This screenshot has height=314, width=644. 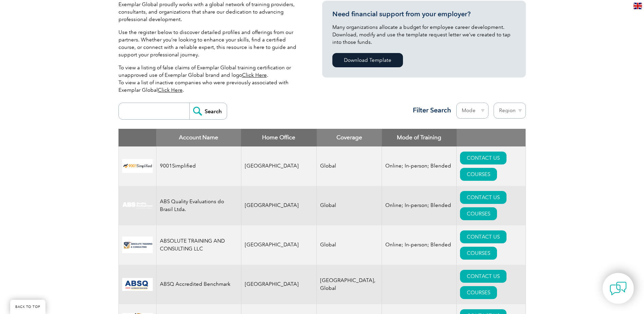 What do you see at coordinates (138, 166) in the screenshot?
I see `img: 37c9c059-616f-eb11-a812-002248153038-logo.png` at bounding box center [138, 166].